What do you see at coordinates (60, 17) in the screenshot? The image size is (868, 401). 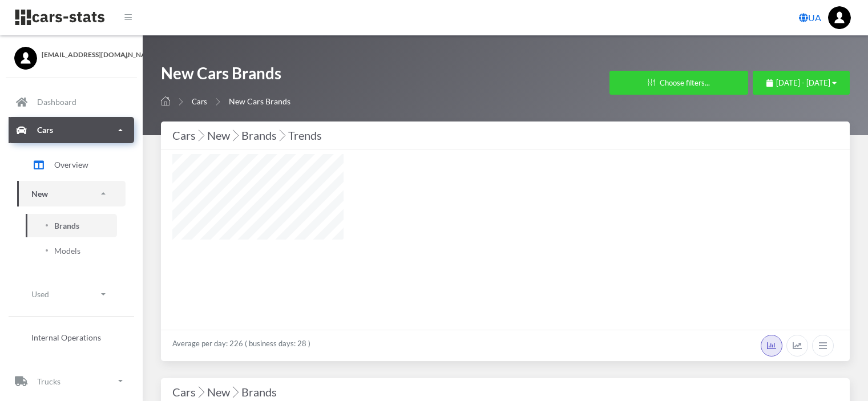 I see `img: navbar brand` at bounding box center [60, 17].